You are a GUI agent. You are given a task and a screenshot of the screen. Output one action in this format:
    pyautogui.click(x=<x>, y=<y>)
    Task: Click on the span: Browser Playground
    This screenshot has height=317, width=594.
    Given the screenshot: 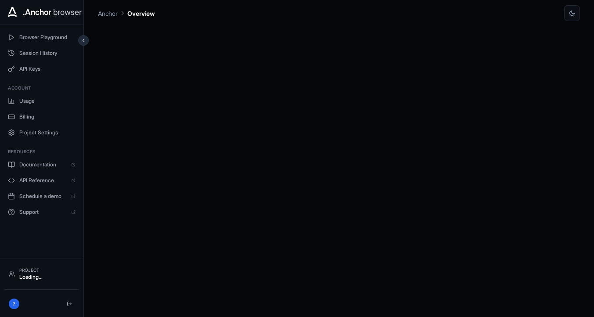 What is the action you would take?
    pyautogui.click(x=47, y=37)
    